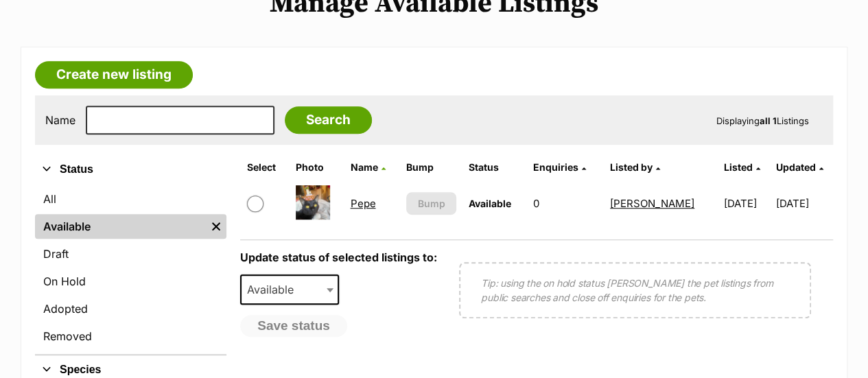  I want to click on button: Status, so click(130, 170).